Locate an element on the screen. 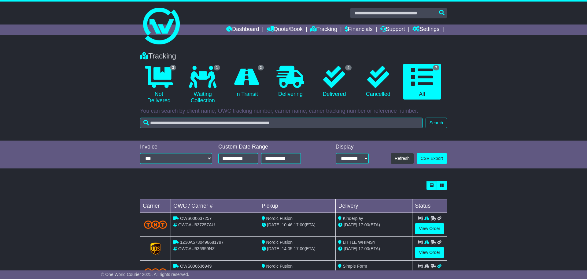 The image size is (587, 279). button: Search is located at coordinates (436, 123).